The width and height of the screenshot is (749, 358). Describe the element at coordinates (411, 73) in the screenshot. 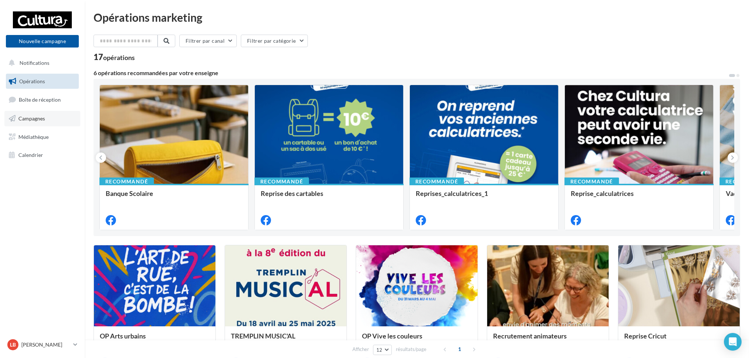

I see `div: 6 opérations recommandées par votre enseigne` at that location.